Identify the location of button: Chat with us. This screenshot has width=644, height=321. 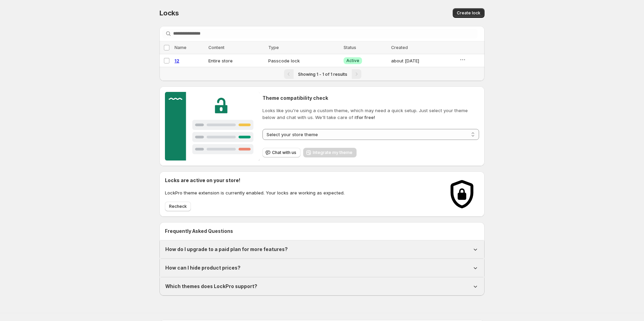
(281, 153).